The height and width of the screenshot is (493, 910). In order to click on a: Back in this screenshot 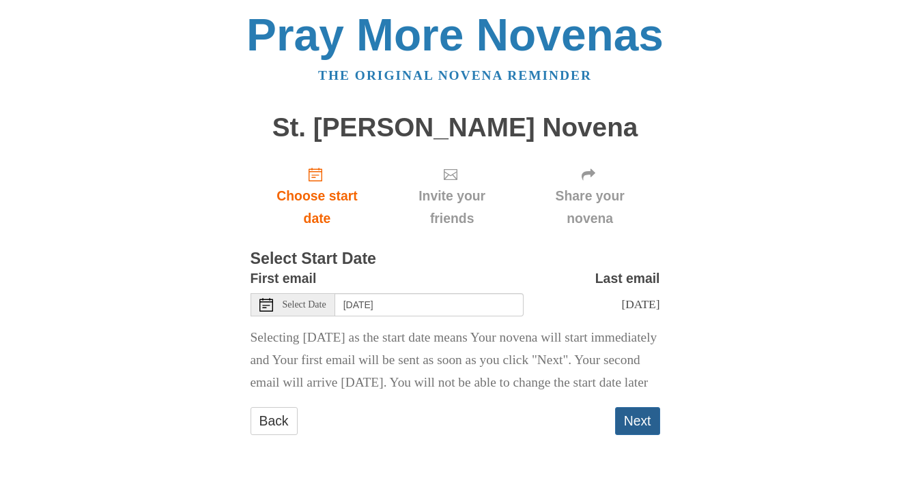, I will do `click(274, 421)`.